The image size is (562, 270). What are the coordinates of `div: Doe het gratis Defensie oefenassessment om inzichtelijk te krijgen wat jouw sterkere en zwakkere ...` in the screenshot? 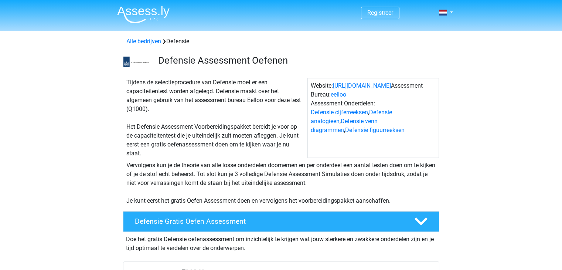 It's located at (281, 242).